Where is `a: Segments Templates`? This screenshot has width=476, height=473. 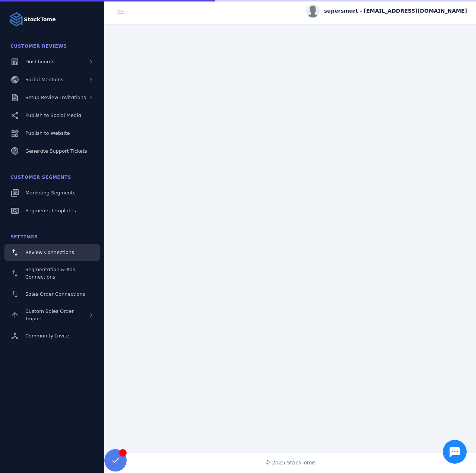 a: Segments Templates is located at coordinates (52, 211).